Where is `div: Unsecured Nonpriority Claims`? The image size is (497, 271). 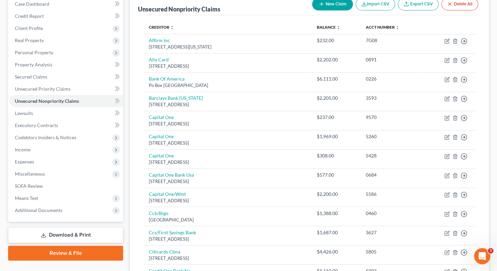 div: Unsecured Nonpriority Claims is located at coordinates (179, 9).